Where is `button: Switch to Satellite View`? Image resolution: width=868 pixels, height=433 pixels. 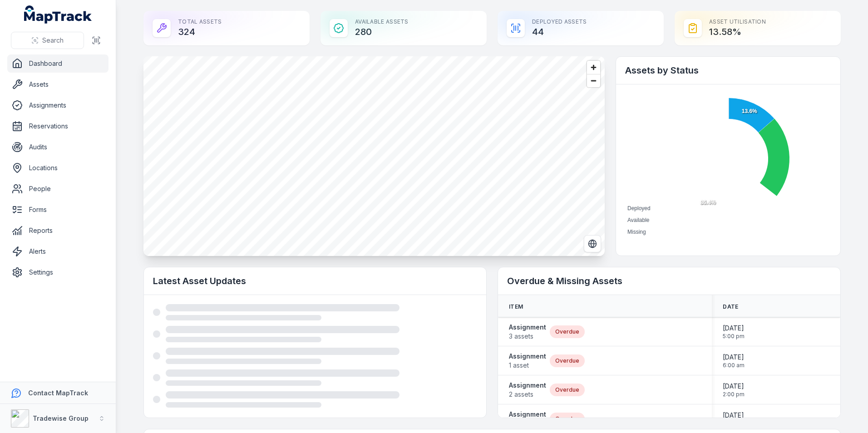 button: Switch to Satellite View is located at coordinates (593, 244).